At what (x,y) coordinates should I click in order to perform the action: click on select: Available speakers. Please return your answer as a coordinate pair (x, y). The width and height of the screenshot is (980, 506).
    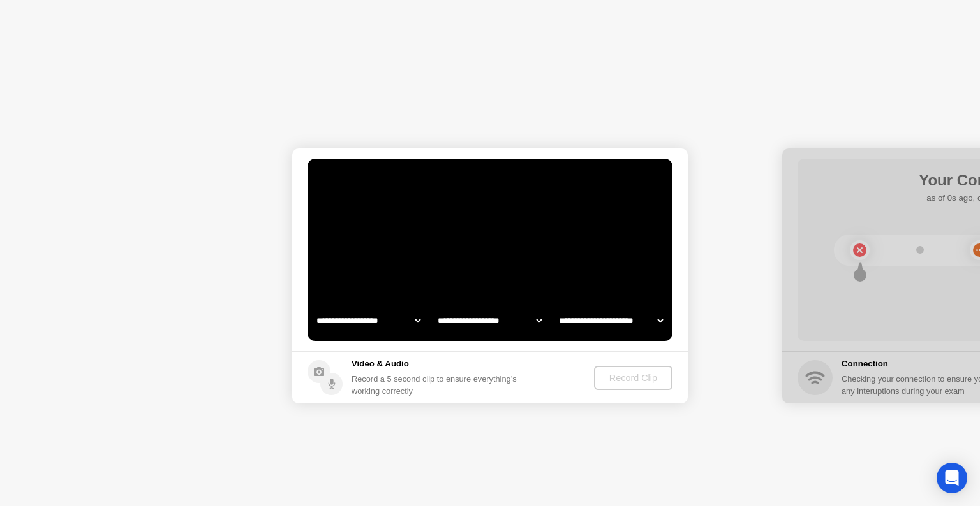
    Looking at the image, I should click on (489, 320).